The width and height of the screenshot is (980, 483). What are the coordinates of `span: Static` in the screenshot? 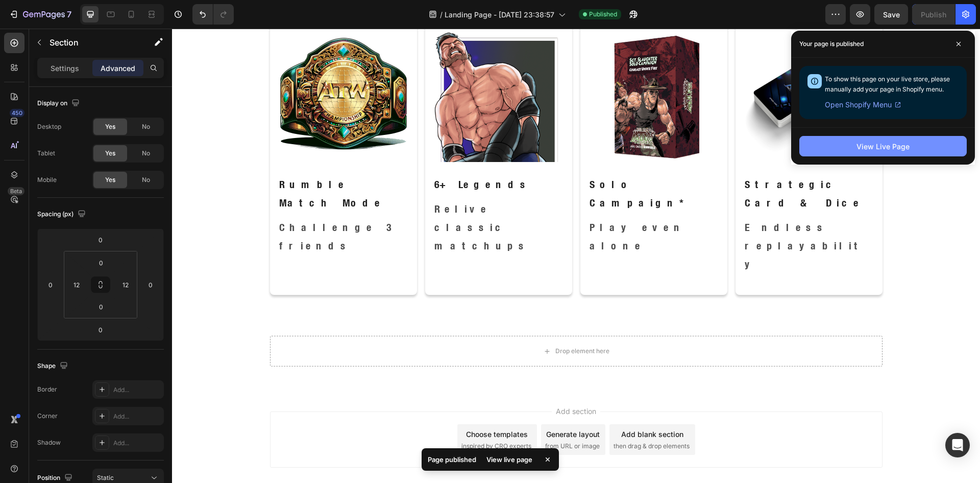 It's located at (105, 477).